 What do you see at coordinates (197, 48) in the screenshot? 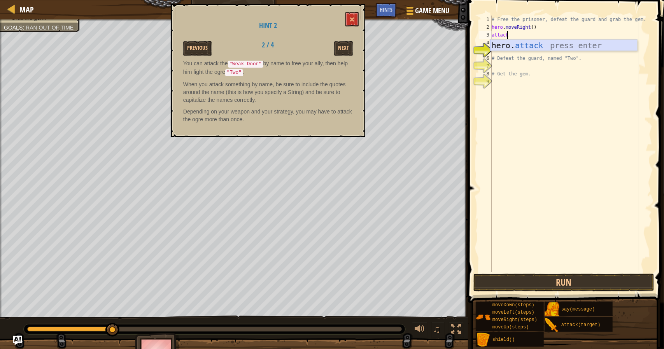
I see `button: Previous` at bounding box center [197, 48].